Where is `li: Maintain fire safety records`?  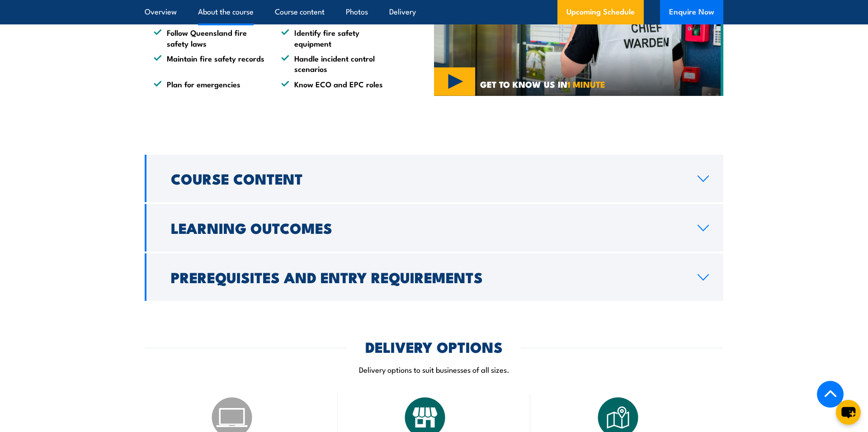
li: Maintain fire safety records is located at coordinates (209, 63).